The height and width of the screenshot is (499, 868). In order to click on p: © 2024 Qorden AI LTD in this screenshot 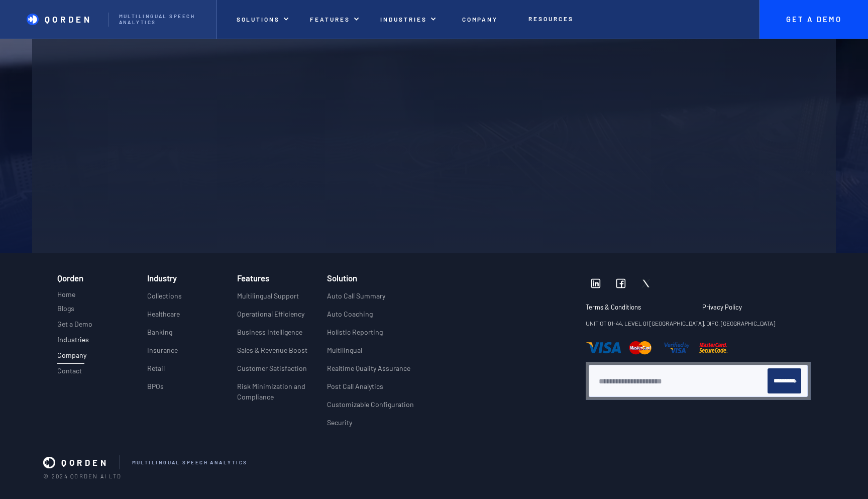, I will do `click(433, 476)`.